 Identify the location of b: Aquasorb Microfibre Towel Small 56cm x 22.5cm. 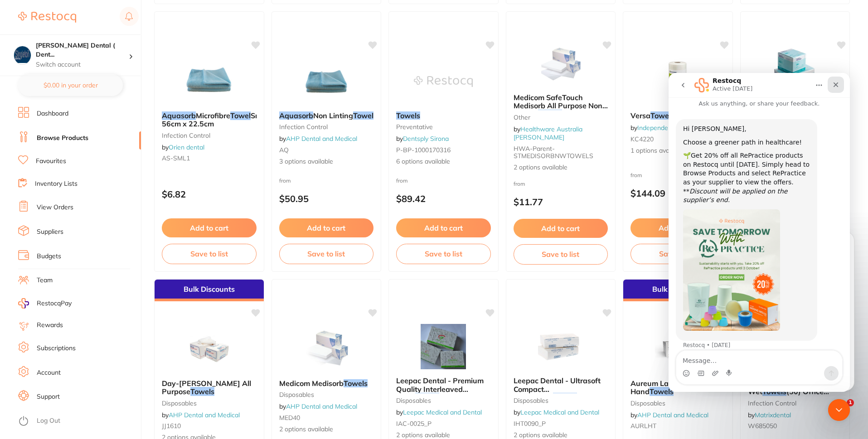
(209, 120).